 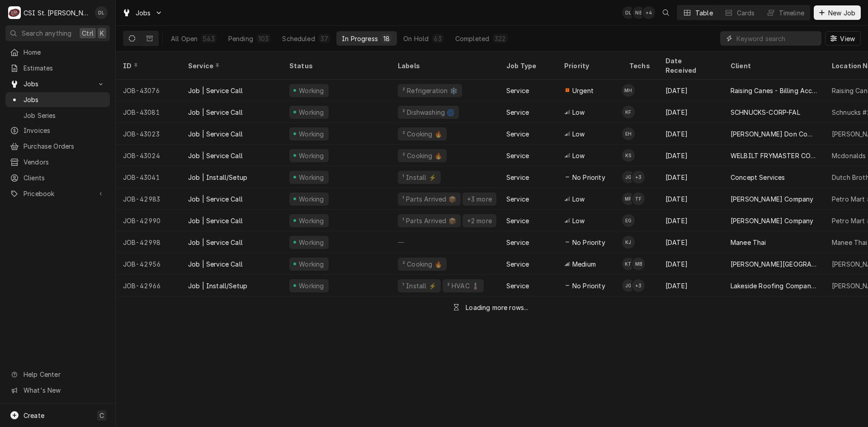 I want to click on div: Labels, so click(x=445, y=66).